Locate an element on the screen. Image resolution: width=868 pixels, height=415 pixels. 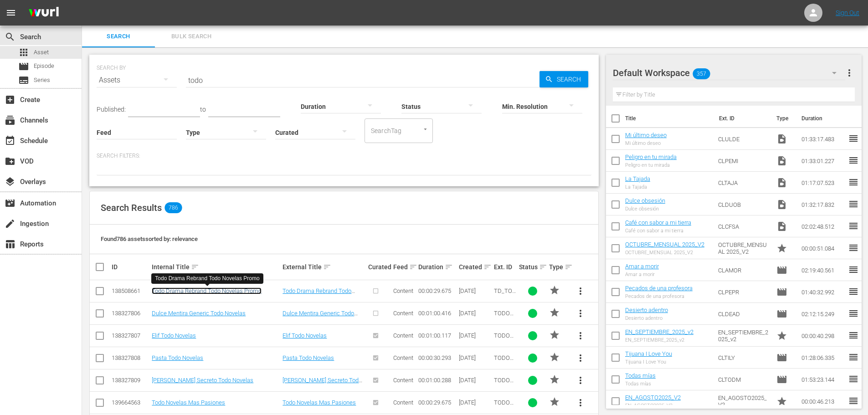
td: CLDEAD is located at coordinates (743, 314).